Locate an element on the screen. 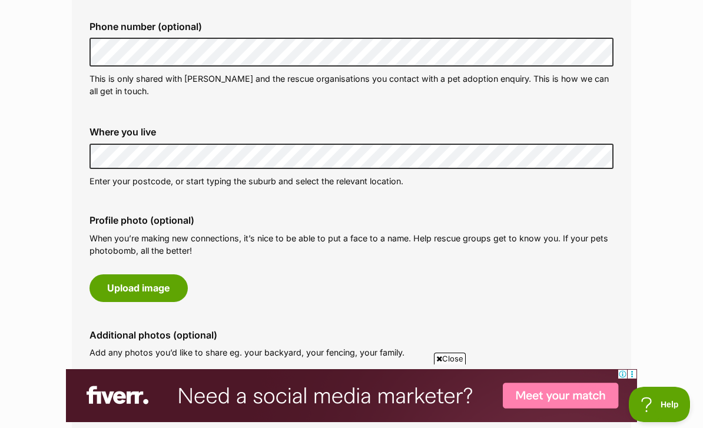 The image size is (703, 428). span: Close is located at coordinates (450, 358).